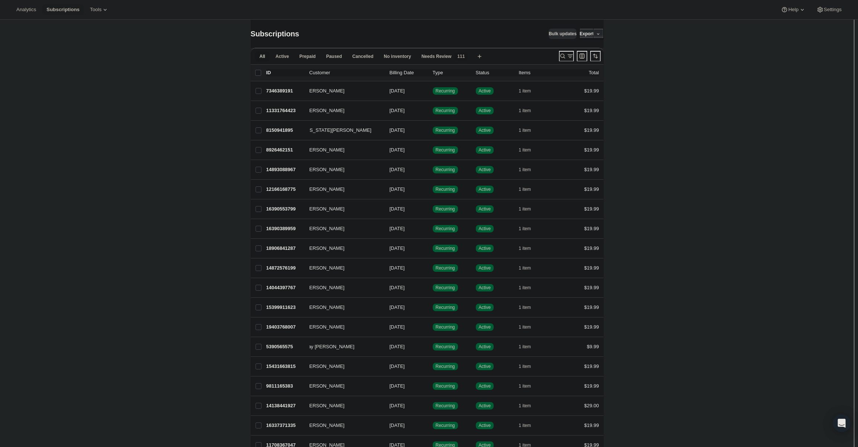  I want to click on p: Billing Date, so click(408, 73).